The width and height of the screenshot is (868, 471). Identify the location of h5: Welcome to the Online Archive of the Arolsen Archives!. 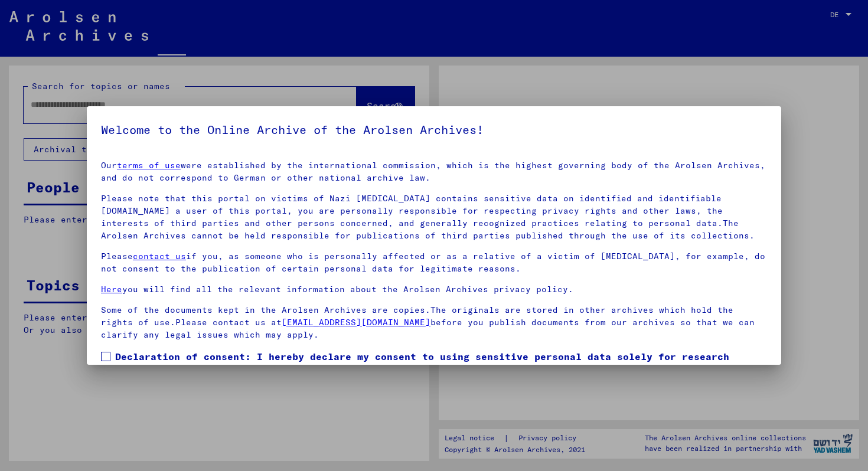
(434, 130).